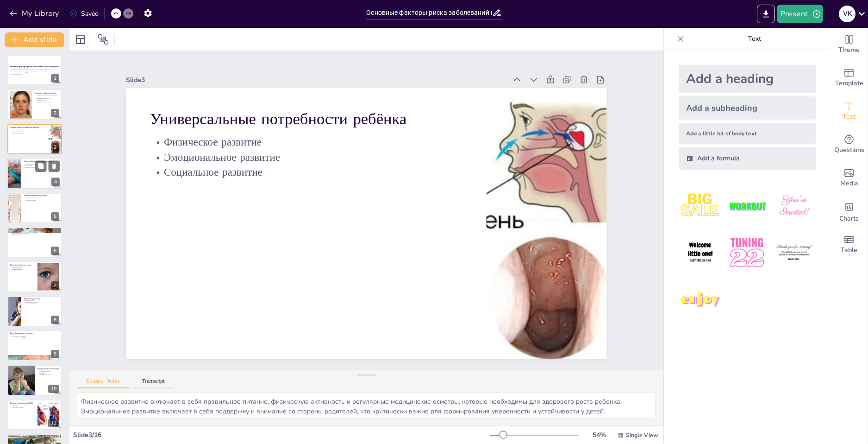 This screenshot has height=444, width=868. Describe the element at coordinates (747, 252) in the screenshot. I see `img: 5.jpeg` at that location.